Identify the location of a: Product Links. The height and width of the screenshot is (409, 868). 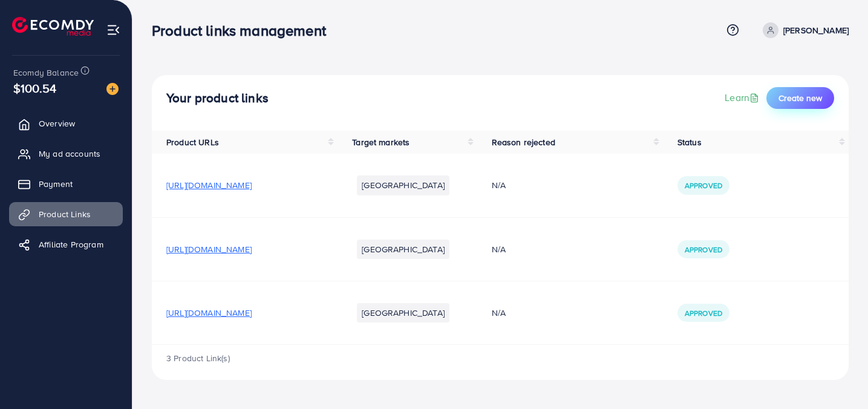
(66, 214).